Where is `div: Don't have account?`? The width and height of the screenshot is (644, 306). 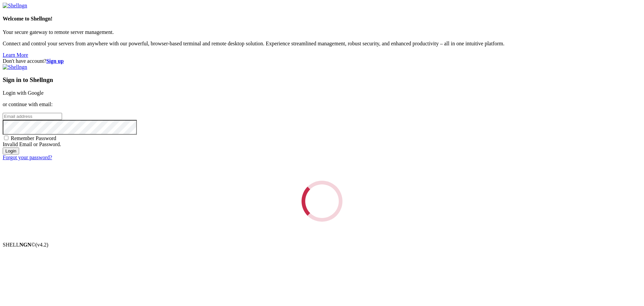
div: Don't have account? is located at coordinates (322, 61).